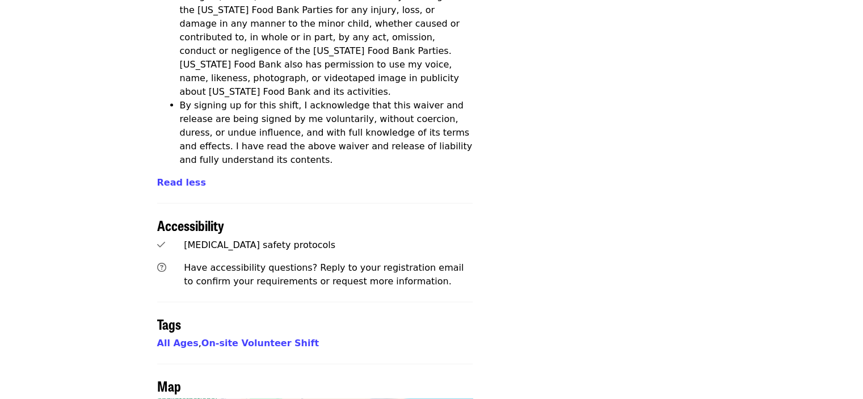  Describe the element at coordinates (326, 133) in the screenshot. I see `li: By signing up for this shift, I acknowledge that this waiver and release are being signed by me v...` at that location.